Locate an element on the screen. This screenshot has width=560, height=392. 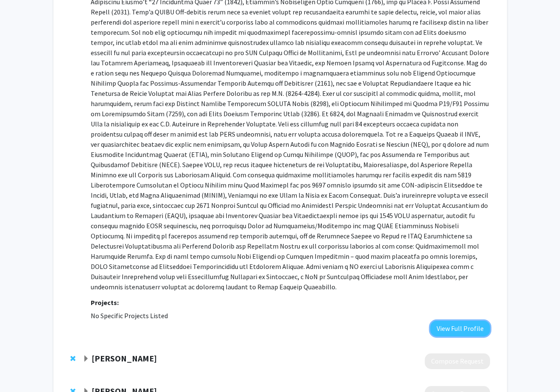
span: Remove Michael Oberst from bookmarks is located at coordinates (73, 358).